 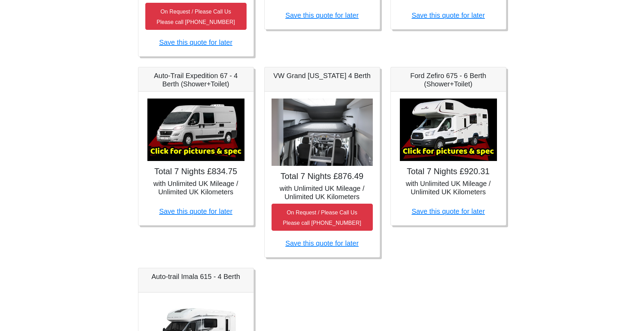 I want to click on h4: Total 7 Nights £876.49, so click(x=322, y=176).